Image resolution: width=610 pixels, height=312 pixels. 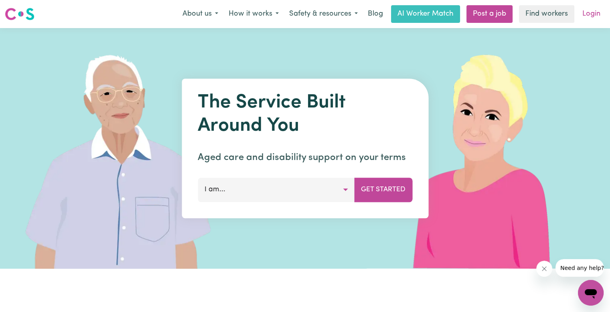 What do you see at coordinates (489, 14) in the screenshot?
I see `a: Post a job` at bounding box center [489, 14].